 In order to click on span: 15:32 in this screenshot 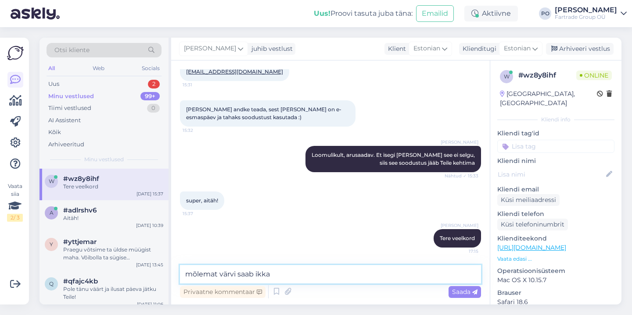, I will do `click(199, 130)`.